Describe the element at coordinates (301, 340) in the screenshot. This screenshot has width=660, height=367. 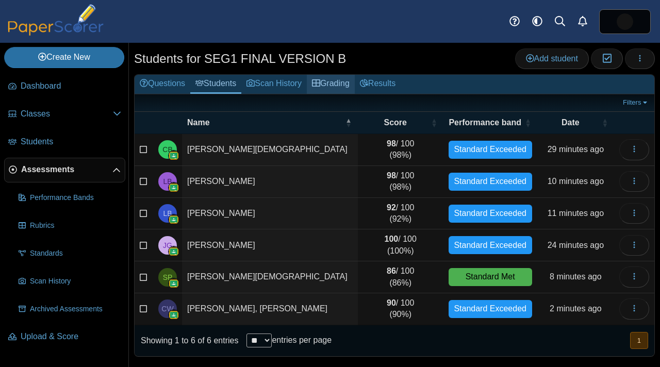
I see `label: entries per page` at that location.